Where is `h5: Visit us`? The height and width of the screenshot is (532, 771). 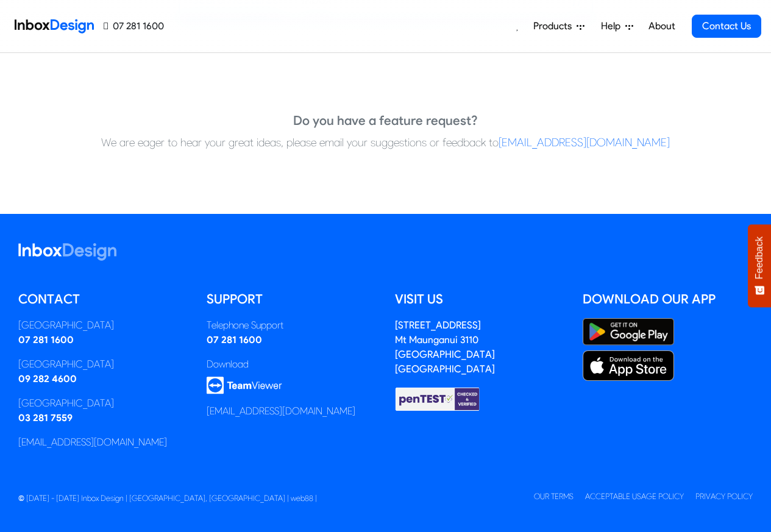 h5: Visit us is located at coordinates (480, 299).